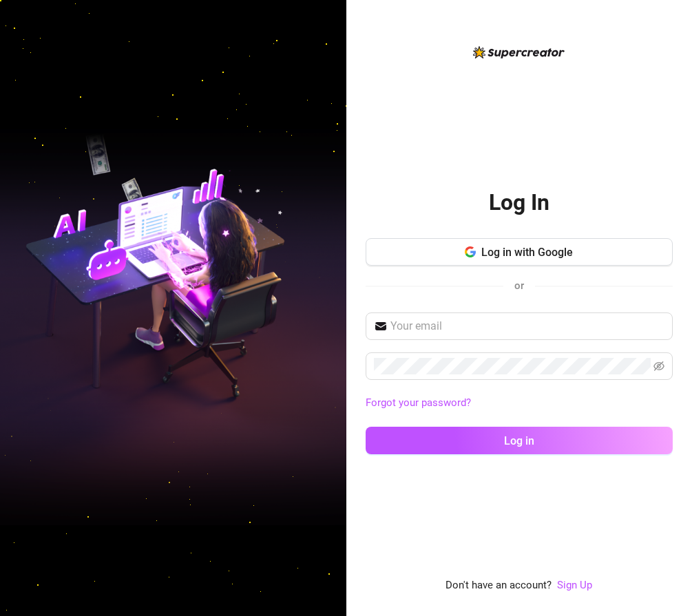 The height and width of the screenshot is (616, 692). What do you see at coordinates (519, 286) in the screenshot?
I see `span: or` at bounding box center [519, 286].